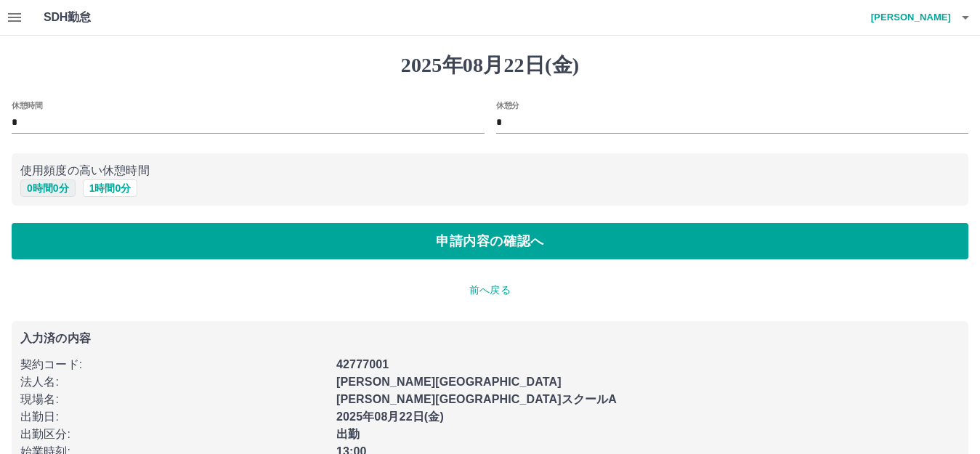 The image size is (980, 454). What do you see at coordinates (362, 364) in the screenshot?
I see `b: 42777001` at bounding box center [362, 364].